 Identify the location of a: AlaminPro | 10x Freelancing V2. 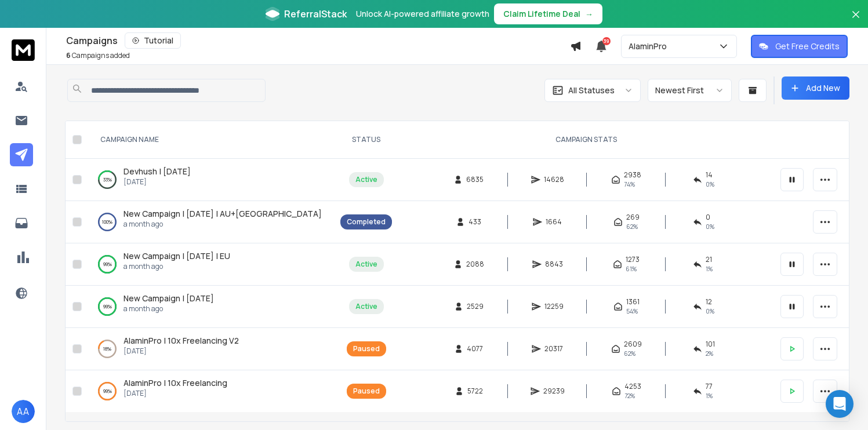
(181, 341).